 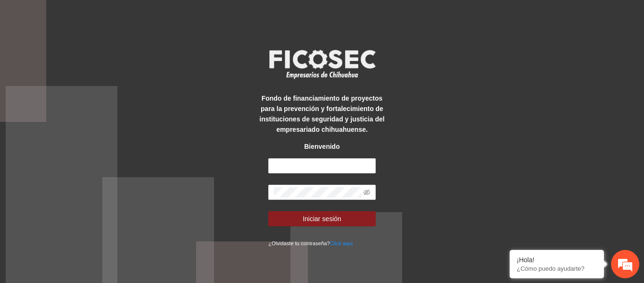 What do you see at coordinates (322, 219) in the screenshot?
I see `button: Iniciar sesión` at bounding box center [322, 219].